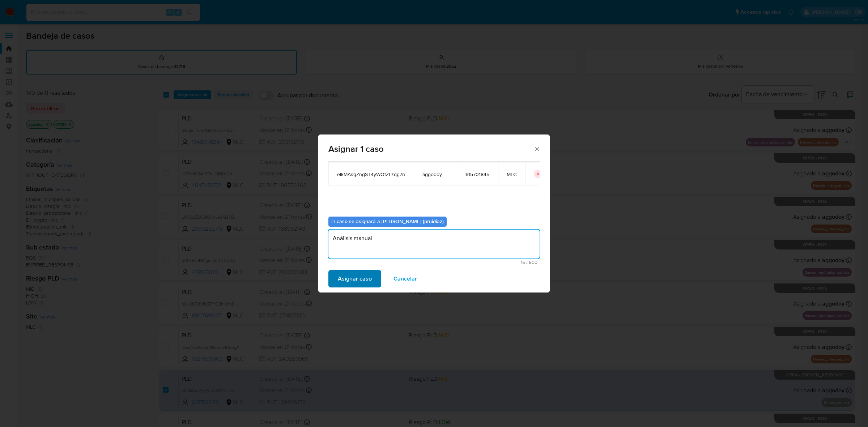 This screenshot has width=868, height=427. Describe the element at coordinates (355, 279) in the screenshot. I see `span: Asignar caso` at that location.